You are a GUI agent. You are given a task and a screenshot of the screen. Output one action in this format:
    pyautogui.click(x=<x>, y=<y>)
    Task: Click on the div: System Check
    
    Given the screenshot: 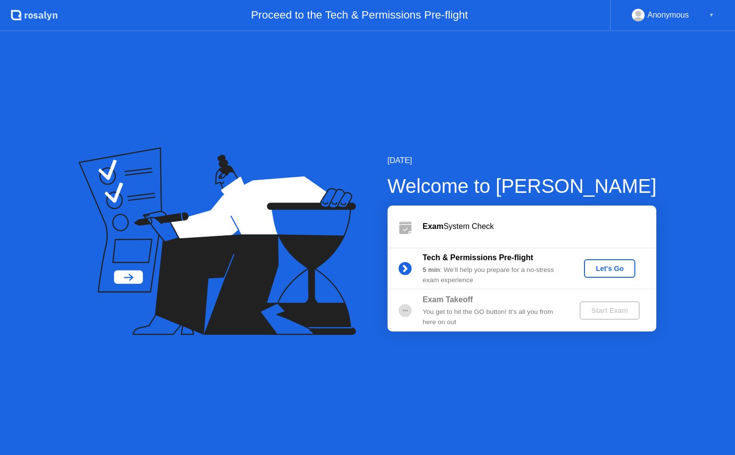 What is the action you would take?
    pyautogui.click(x=539, y=227)
    